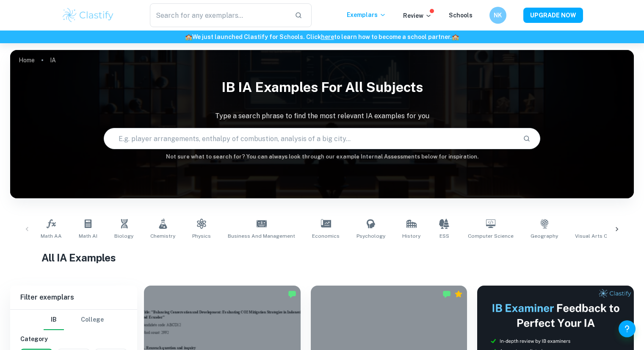 This screenshot has height=350, width=644. What do you see at coordinates (88, 15) in the screenshot?
I see `a: Clastify logo` at bounding box center [88, 15].